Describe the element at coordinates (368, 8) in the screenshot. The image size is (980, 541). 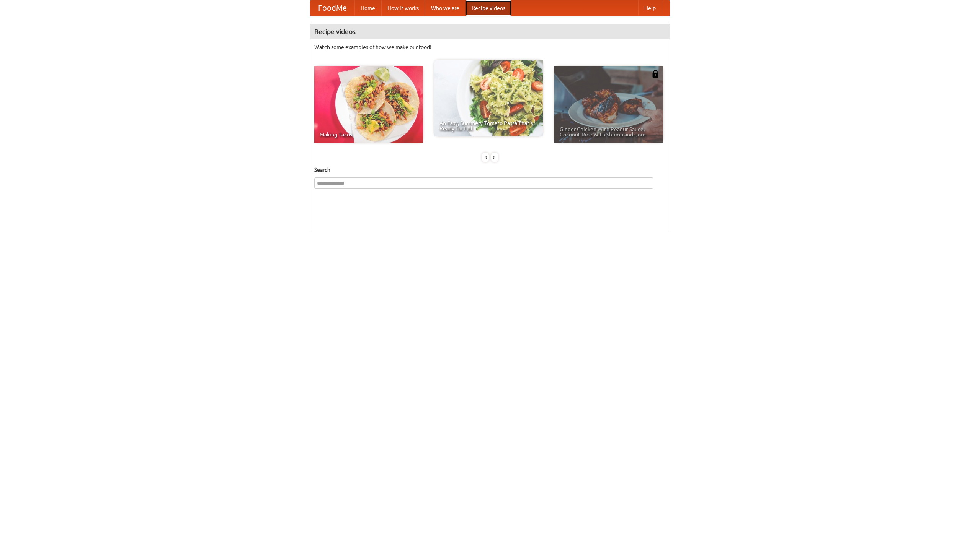
I see `a: Home` at that location.